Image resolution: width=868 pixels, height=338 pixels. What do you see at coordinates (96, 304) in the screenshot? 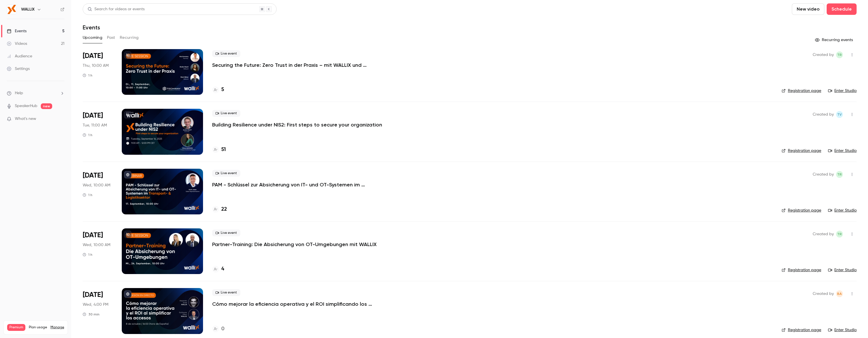
I see `span: Wed, 4:00 PM` at bounding box center [96, 304].